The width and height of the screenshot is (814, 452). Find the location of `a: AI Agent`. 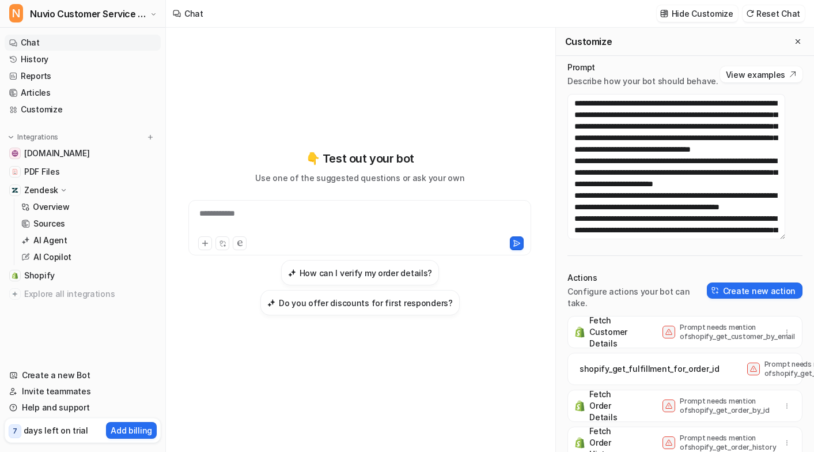

a: AI Agent is located at coordinates (89, 240).